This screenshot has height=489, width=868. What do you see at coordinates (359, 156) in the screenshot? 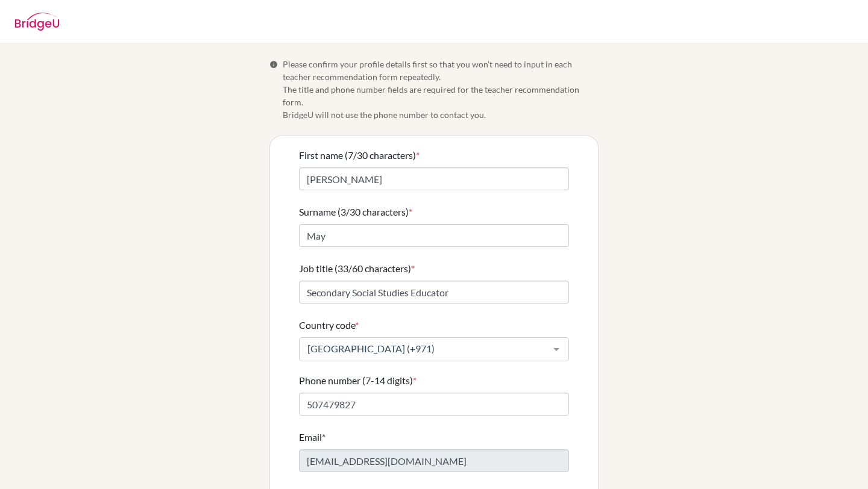
I see `label: First name (7/30 characters)` at bounding box center [359, 156].